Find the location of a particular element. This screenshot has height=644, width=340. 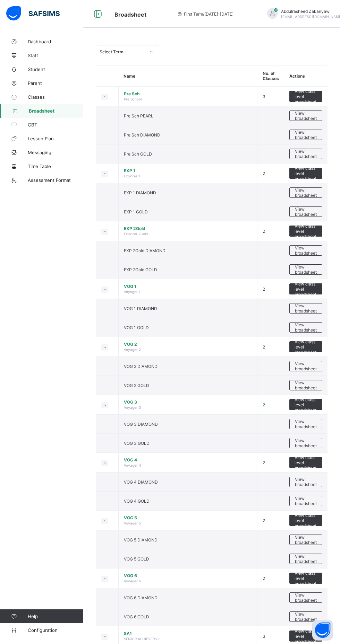

span: VOG 4 is located at coordinates (188, 460).